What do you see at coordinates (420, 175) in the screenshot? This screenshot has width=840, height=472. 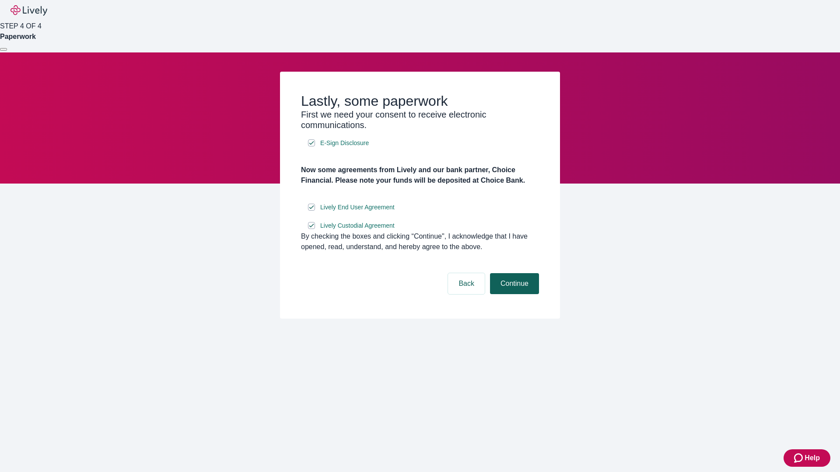 I see `h4: Now some agreements from Lively and our bank partner, Choice Financial. Please note your funds wi...` at bounding box center [420, 175].